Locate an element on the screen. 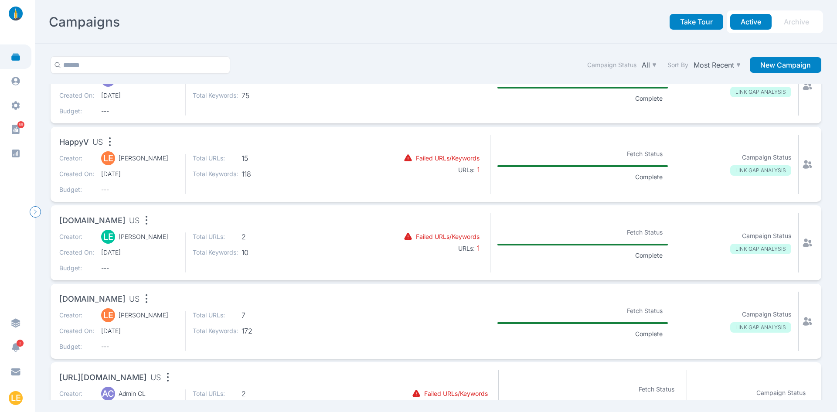  span: 10 is located at coordinates (264, 252).